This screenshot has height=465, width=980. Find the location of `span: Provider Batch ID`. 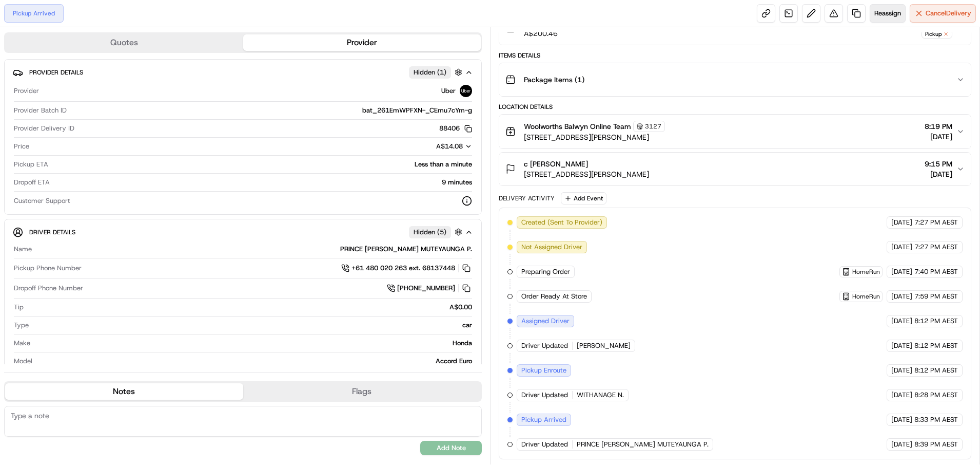

span: Provider Batch ID is located at coordinates (40, 110).